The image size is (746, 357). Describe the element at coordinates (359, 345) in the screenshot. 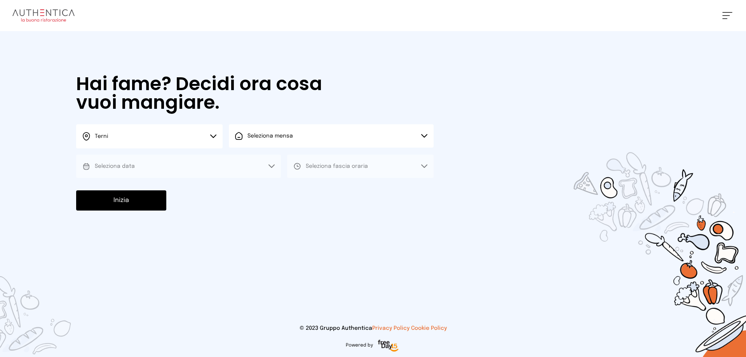

I see `span: Powered by` at that location.